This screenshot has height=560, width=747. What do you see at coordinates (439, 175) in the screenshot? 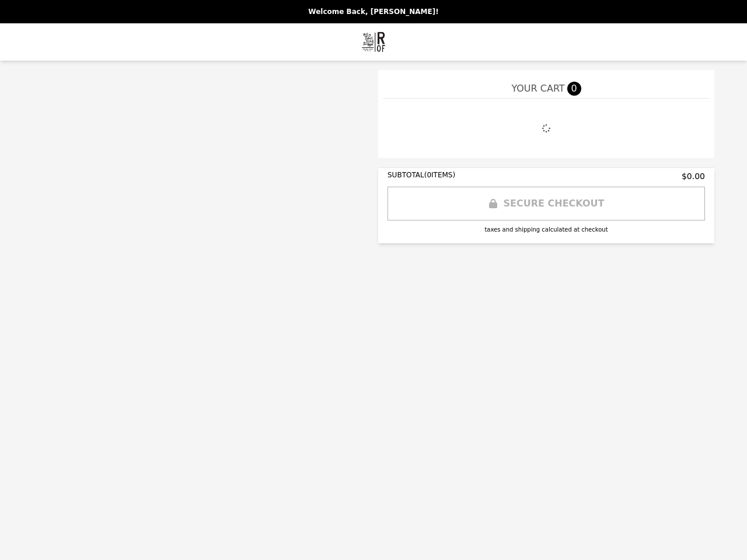
I see `span: ( 0 ITEMS)` at bounding box center [439, 175].